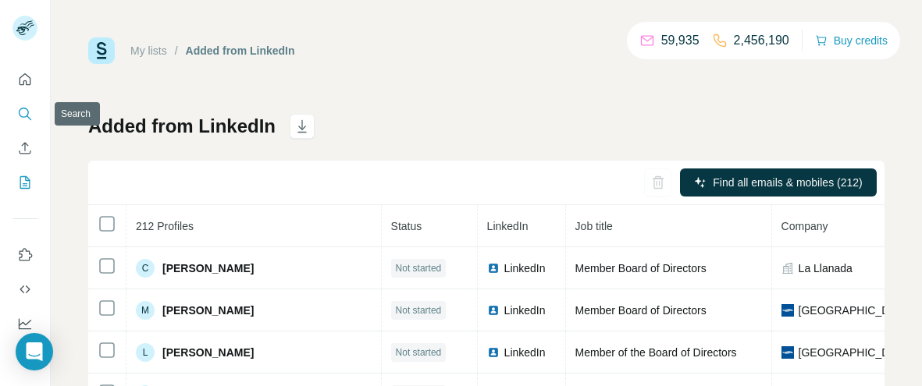 The image size is (922, 386). I want to click on div: Open Intercom Messenger, so click(34, 352).